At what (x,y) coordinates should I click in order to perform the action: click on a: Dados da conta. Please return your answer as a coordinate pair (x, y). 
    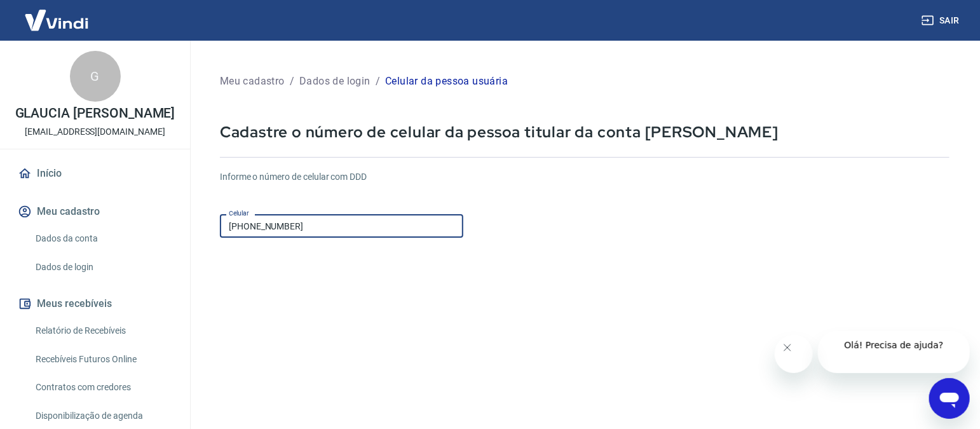
    Looking at the image, I should click on (103, 239).